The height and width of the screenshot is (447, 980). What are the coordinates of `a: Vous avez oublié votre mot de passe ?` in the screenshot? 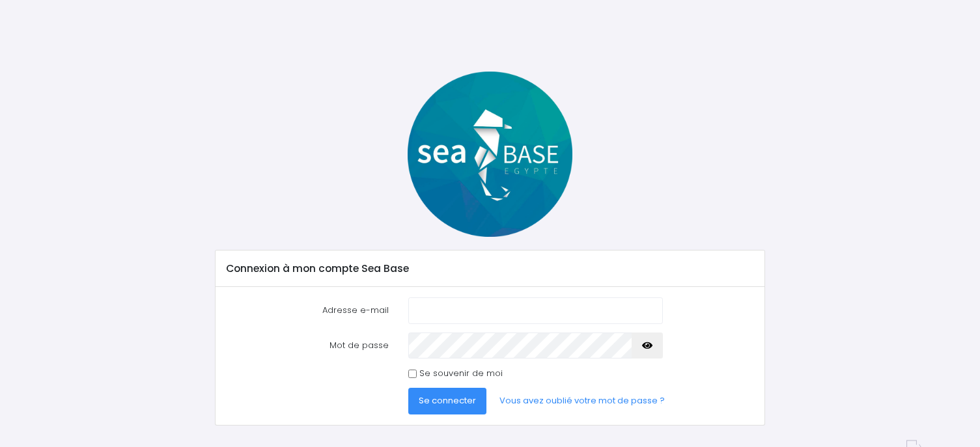 It's located at (582, 400).